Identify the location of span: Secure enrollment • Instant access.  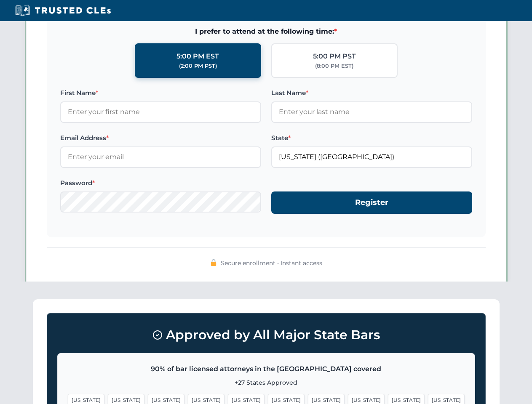
(271, 264).